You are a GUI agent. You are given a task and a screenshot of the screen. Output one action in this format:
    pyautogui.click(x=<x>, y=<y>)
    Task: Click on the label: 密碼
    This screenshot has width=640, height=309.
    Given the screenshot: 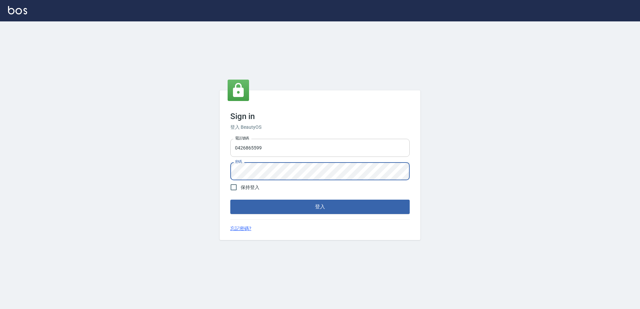 What is the action you would take?
    pyautogui.click(x=238, y=162)
    